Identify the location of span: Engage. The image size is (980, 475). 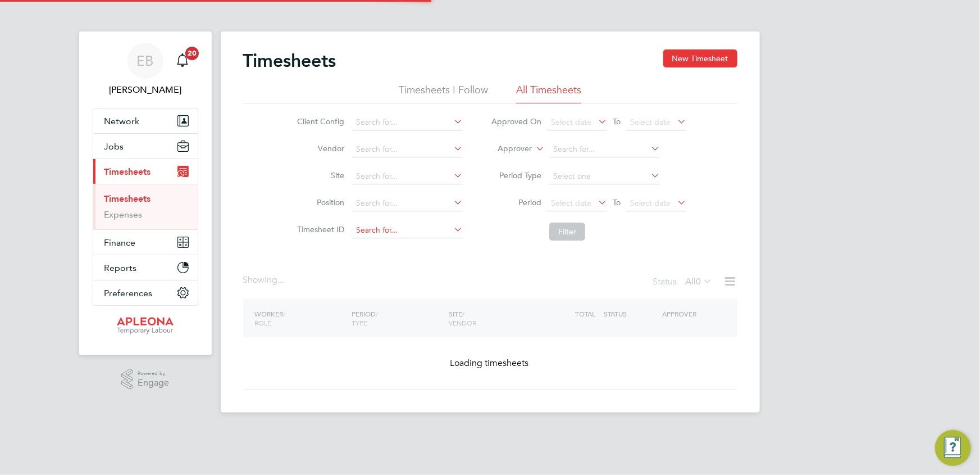
(153, 383).